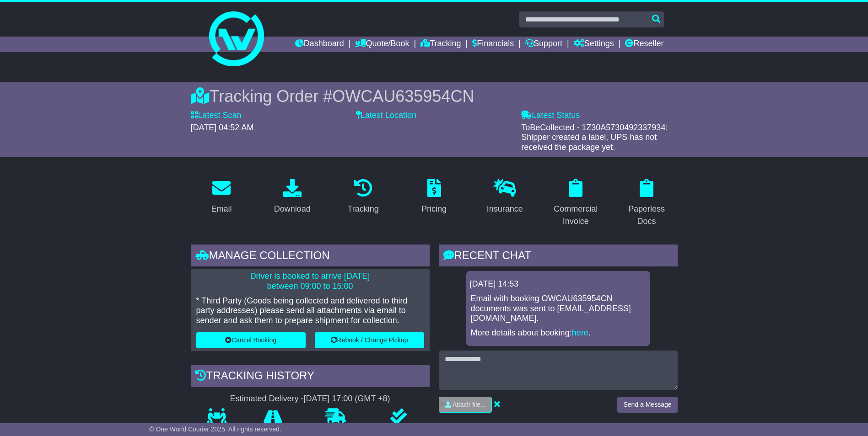  What do you see at coordinates (434, 209) in the screenshot?
I see `div: Pricing` at bounding box center [434, 209].